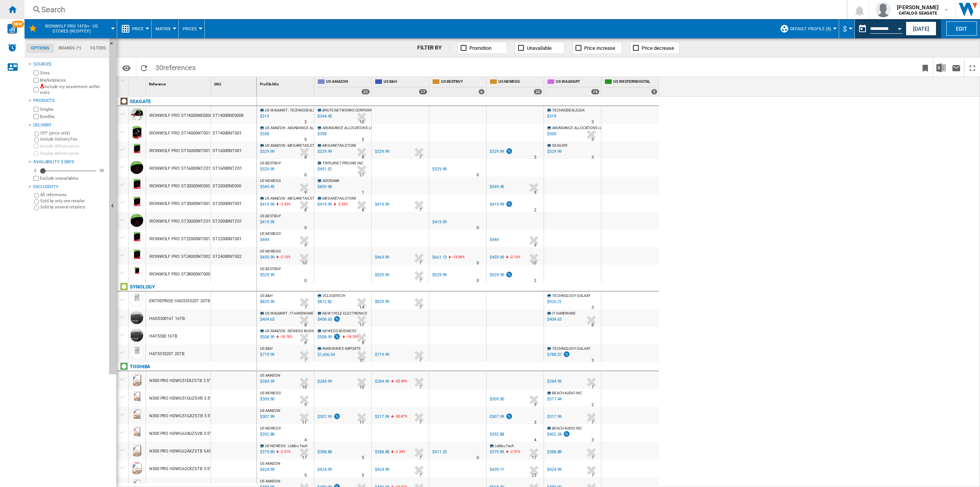 This screenshot has width=980, height=487. What do you see at coordinates (303, 198) in the screenshot?
I see `span: : MEGARETAILSTORE` at bounding box center [303, 198].